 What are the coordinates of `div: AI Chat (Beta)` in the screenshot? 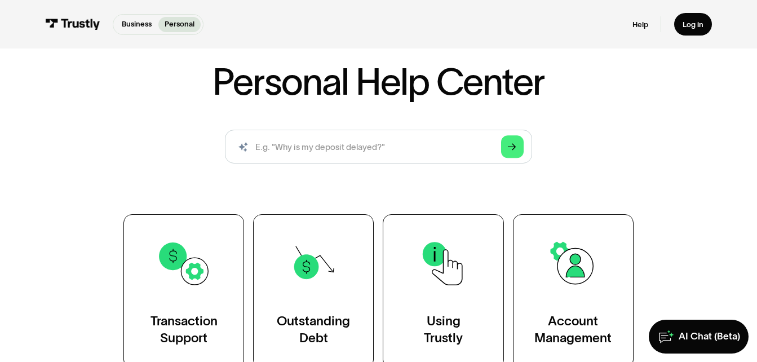 It's located at (709, 336).